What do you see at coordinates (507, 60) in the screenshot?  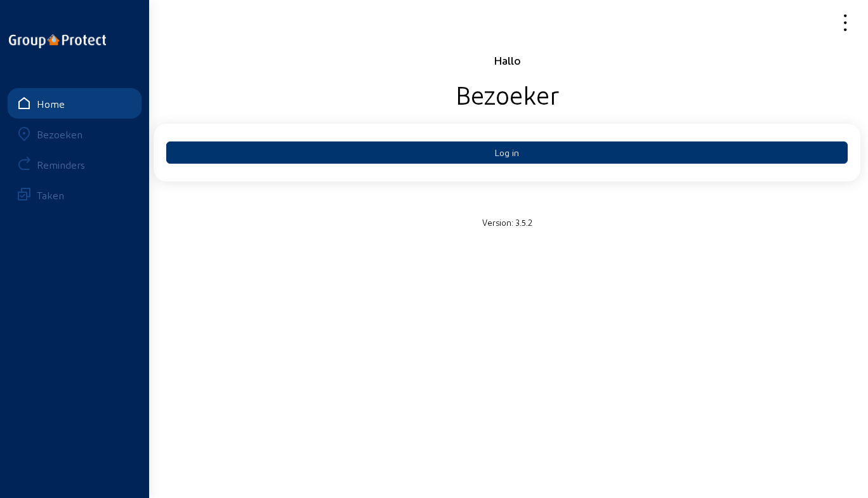 I see `div: Hallo` at bounding box center [507, 60].